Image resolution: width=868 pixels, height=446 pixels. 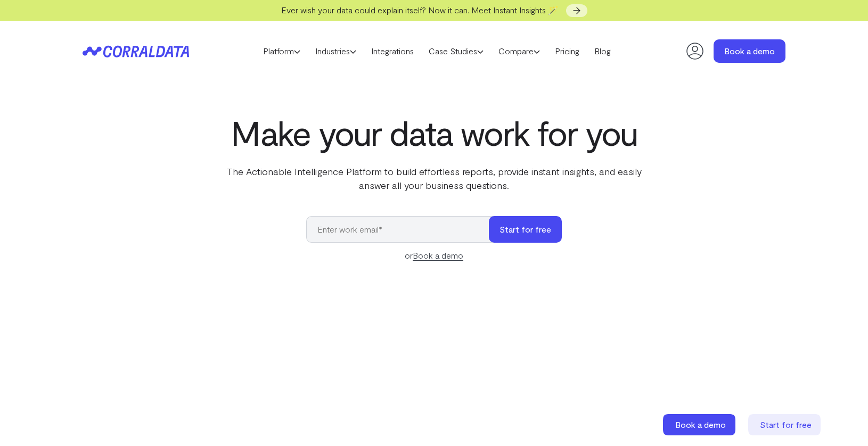 I want to click on a: Start for free, so click(x=785, y=424).